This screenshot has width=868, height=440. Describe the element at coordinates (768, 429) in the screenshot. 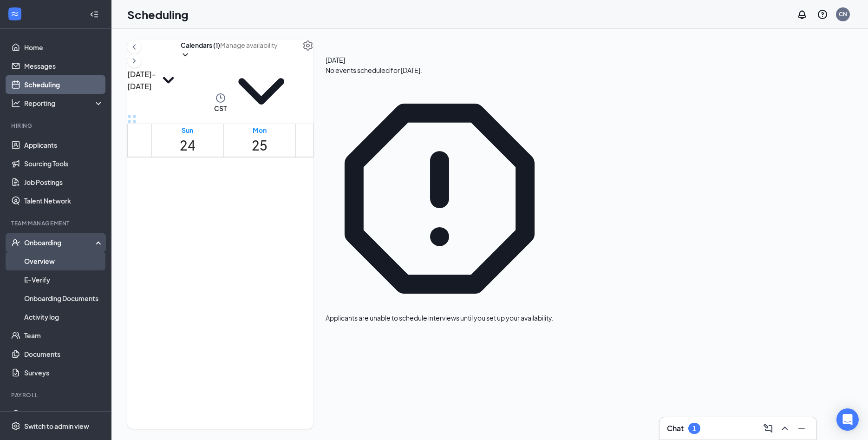

I see `svg: ComposeMessage` at that location.